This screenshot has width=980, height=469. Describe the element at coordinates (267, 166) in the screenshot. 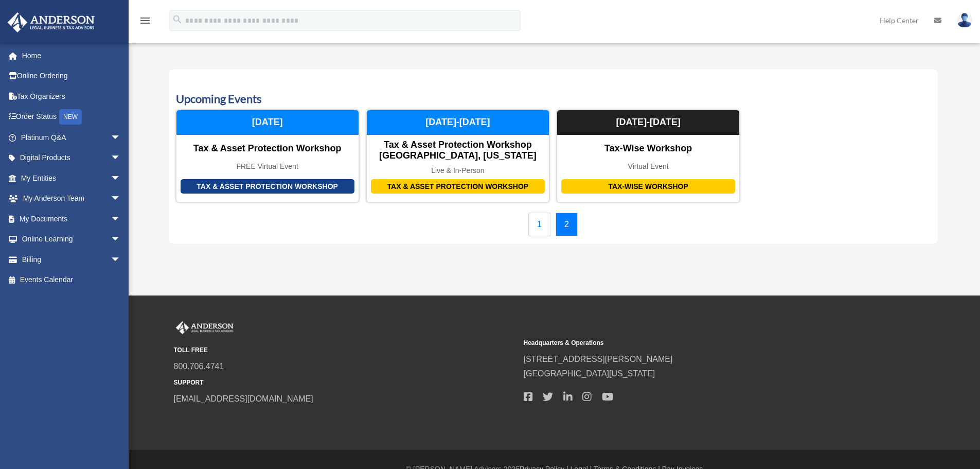

I see `div: FREE Virtual Event` at that location.